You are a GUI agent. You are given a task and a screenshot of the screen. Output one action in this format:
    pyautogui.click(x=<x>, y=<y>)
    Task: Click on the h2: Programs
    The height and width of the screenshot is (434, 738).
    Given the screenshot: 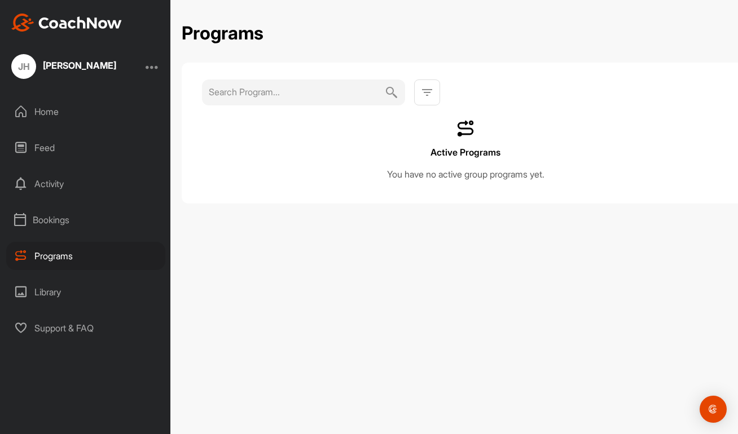 What is the action you would take?
    pyautogui.click(x=222, y=33)
    